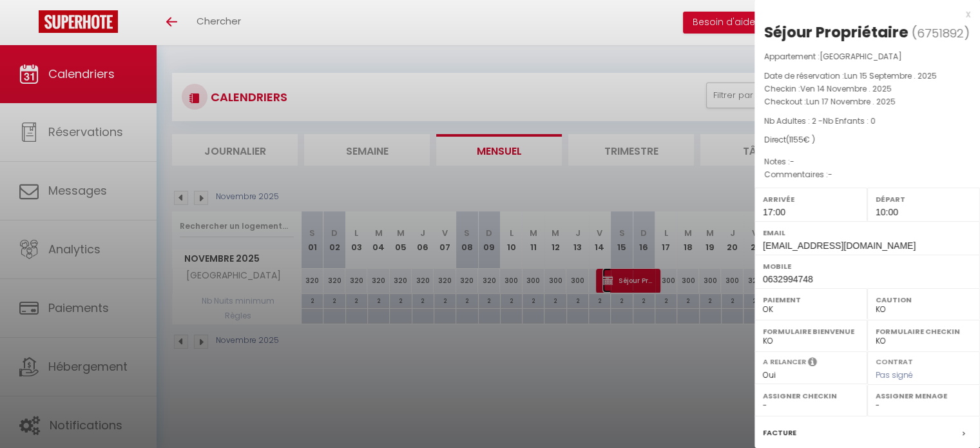  I want to click on label: Départ, so click(923, 199).